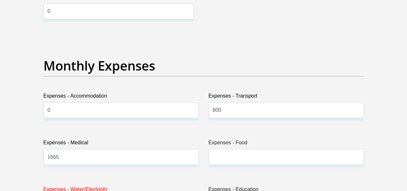  What do you see at coordinates (286, 157) in the screenshot?
I see `input: Expenses - Food` at bounding box center [286, 157].